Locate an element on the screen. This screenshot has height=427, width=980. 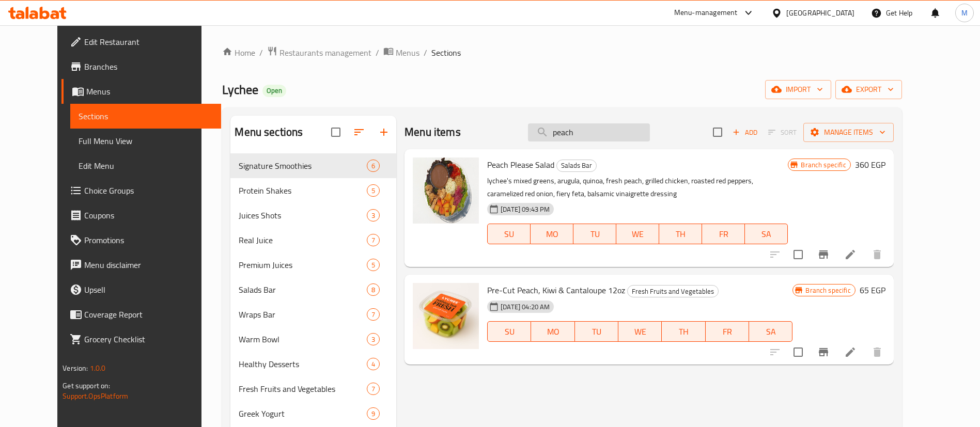
span: Edit Menu is located at coordinates (145, 166).